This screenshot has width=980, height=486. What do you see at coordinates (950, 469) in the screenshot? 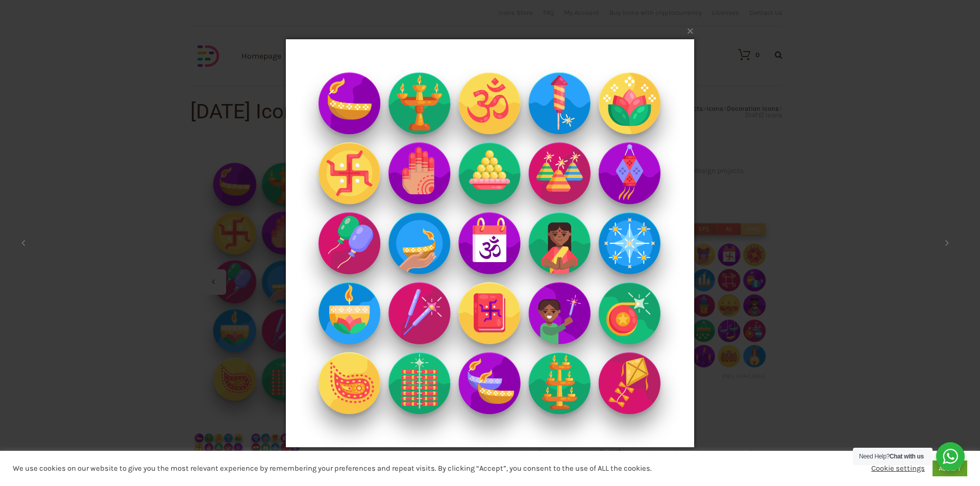
I see `a: ACCEPT` at bounding box center [950, 469].